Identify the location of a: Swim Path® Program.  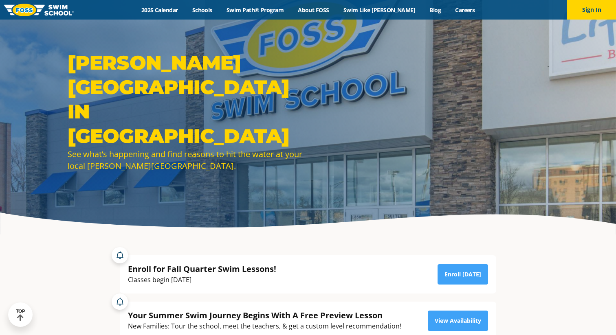
(254, 10).